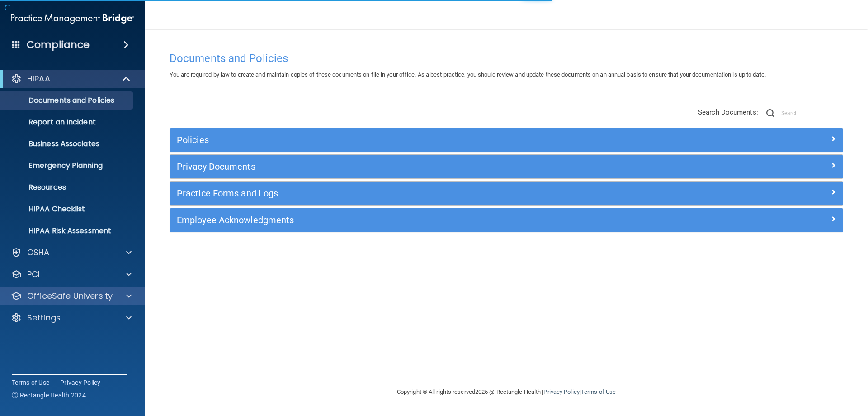 Image resolution: width=868 pixels, height=416 pixels. I want to click on a: PCI, so click(71, 274).